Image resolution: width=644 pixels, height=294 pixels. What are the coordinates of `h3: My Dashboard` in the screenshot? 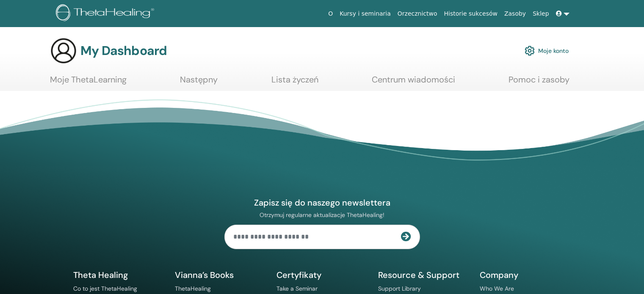 It's located at (124, 51).